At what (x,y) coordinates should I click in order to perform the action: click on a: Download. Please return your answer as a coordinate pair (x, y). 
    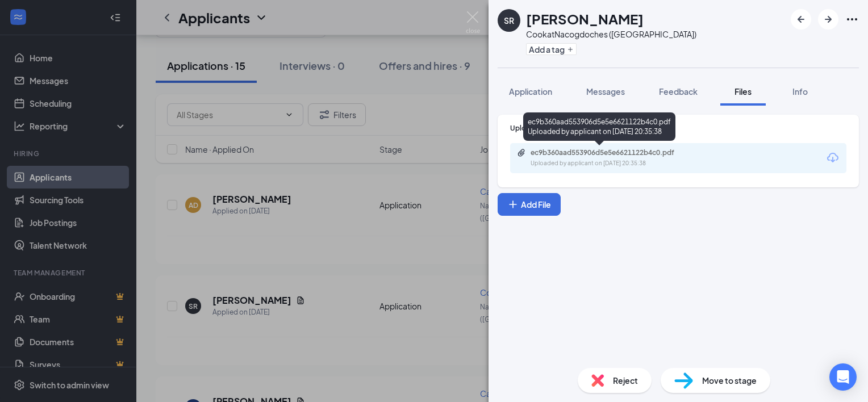
    Looking at the image, I should click on (832, 158).